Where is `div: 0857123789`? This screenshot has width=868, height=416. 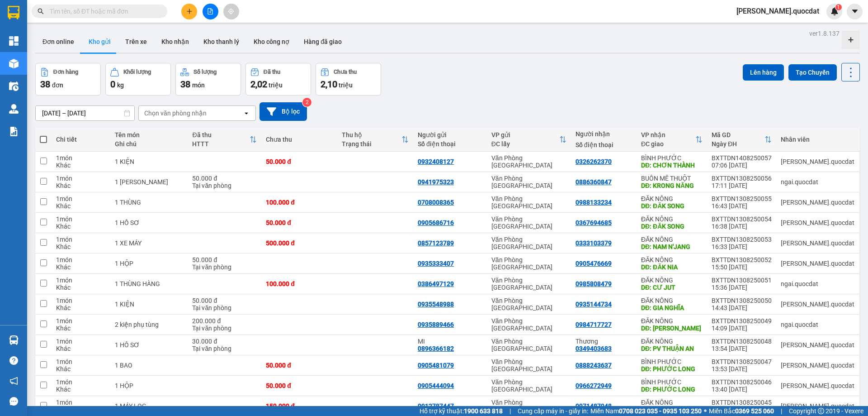
div: 0857123789 is located at coordinates (436, 243).